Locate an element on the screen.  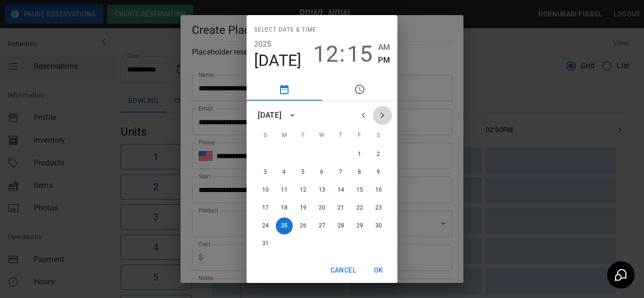
button: 27 is located at coordinates (322, 226).